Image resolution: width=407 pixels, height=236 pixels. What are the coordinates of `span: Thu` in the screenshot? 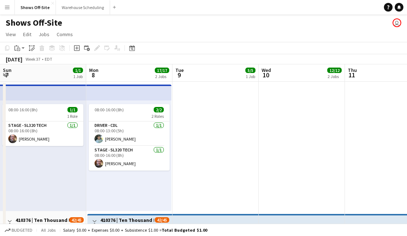 It's located at (352, 70).